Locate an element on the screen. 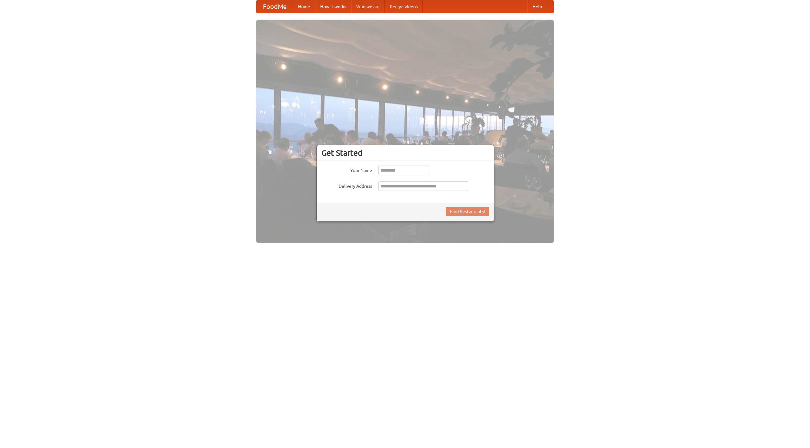  a: Recipe videos is located at coordinates (404, 7).